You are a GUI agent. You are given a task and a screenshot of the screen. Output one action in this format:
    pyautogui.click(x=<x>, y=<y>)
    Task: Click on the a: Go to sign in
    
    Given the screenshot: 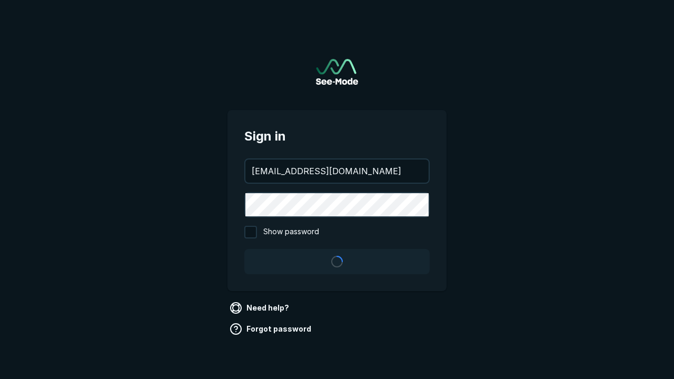 What is the action you would take?
    pyautogui.click(x=337, y=72)
    